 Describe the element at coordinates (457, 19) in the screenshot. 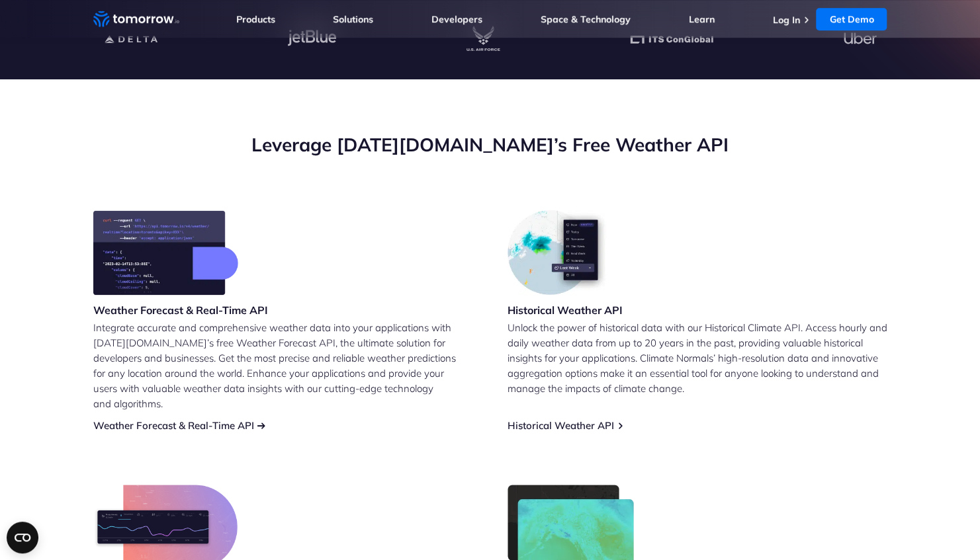

I see `a: Developers` at that location.